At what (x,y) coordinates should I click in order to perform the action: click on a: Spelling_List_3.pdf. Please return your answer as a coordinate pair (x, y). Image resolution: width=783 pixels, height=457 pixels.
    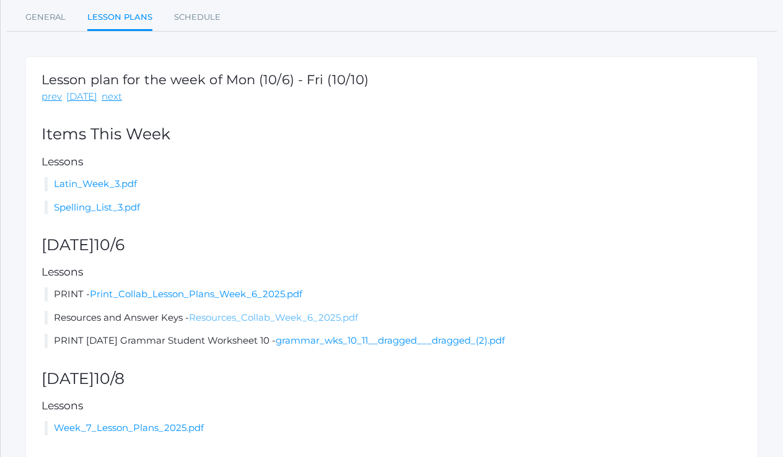
    Looking at the image, I should click on (97, 207).